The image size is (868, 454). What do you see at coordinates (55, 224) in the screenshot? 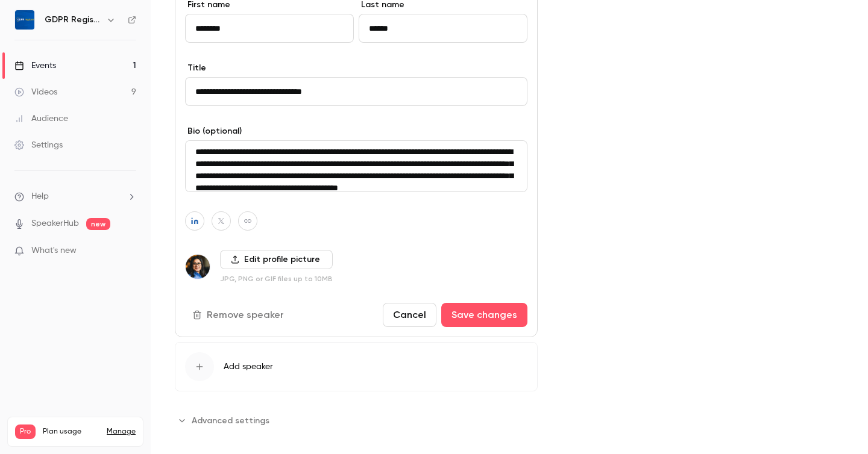
I see `a: SpeakerHub` at bounding box center [55, 224].